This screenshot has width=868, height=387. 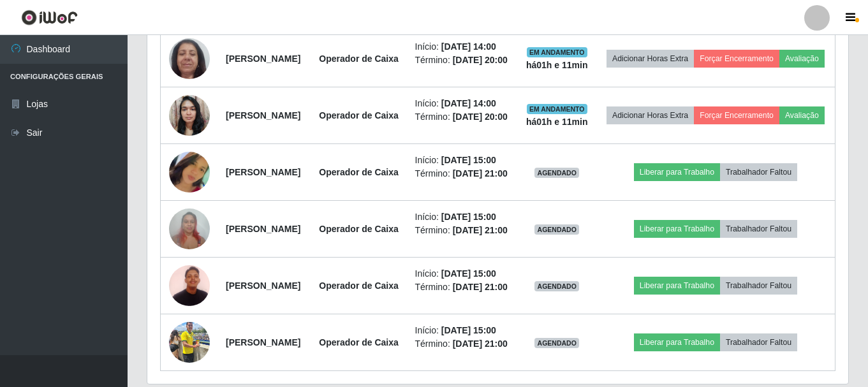 What do you see at coordinates (49, 18) in the screenshot?
I see `img: CoreUI Logo` at bounding box center [49, 18].